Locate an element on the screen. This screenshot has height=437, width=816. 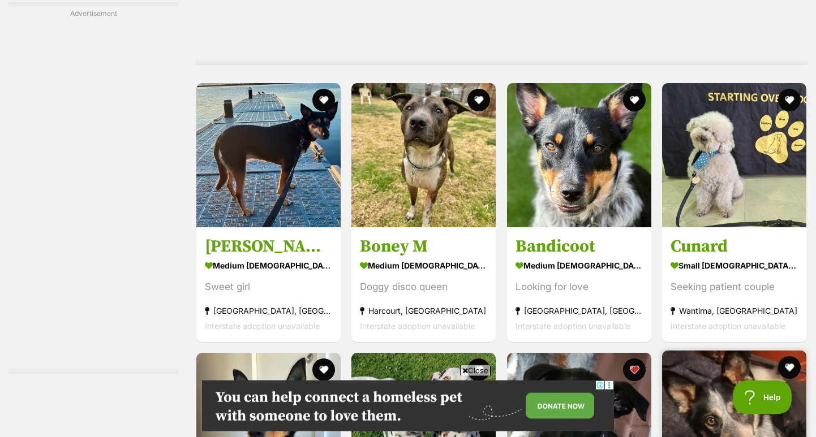
img: Bandicoot - Australian Kelpie x Australian Cattle Dog is located at coordinates (579, 155).